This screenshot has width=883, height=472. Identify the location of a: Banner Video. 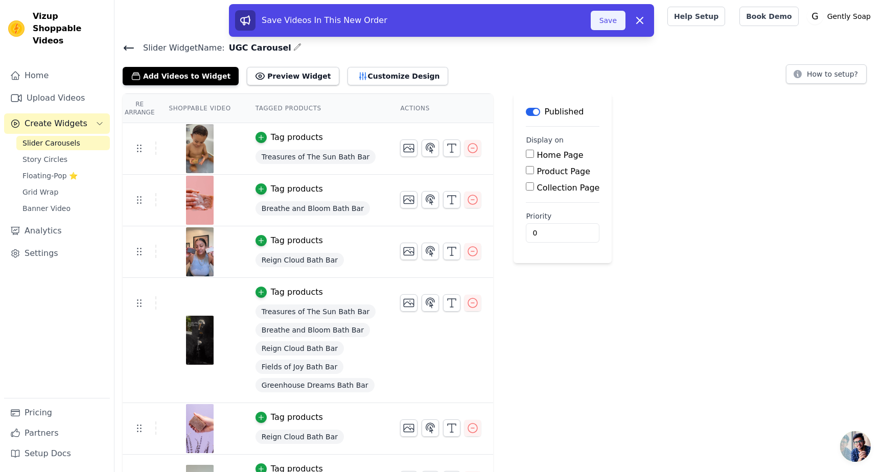
(63, 208).